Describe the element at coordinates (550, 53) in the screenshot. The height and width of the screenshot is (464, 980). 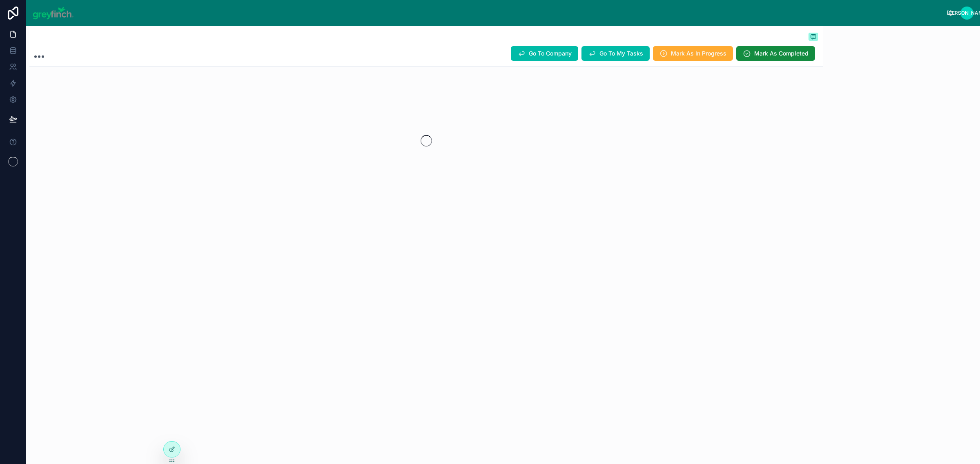
I see `span: Go To Company` at that location.